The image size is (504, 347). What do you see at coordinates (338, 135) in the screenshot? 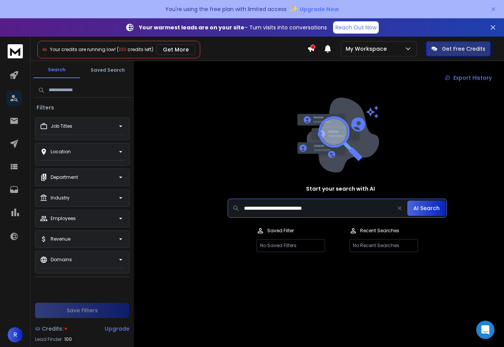
I see `img: image` at bounding box center [338, 135].